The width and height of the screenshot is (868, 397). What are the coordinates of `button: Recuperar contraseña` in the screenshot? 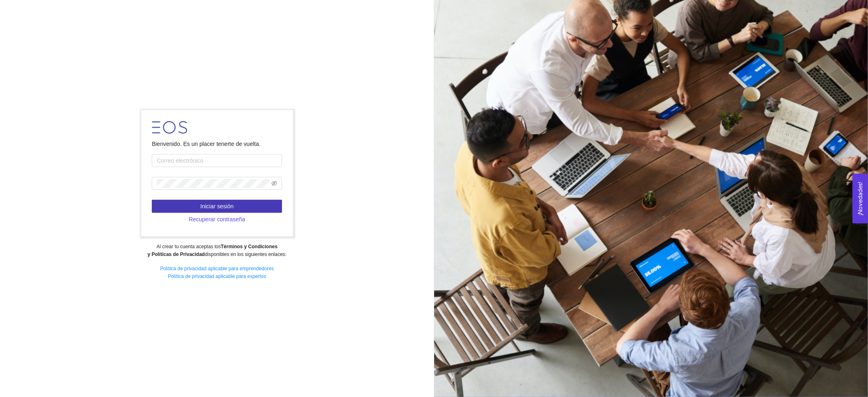 It's located at (217, 219).